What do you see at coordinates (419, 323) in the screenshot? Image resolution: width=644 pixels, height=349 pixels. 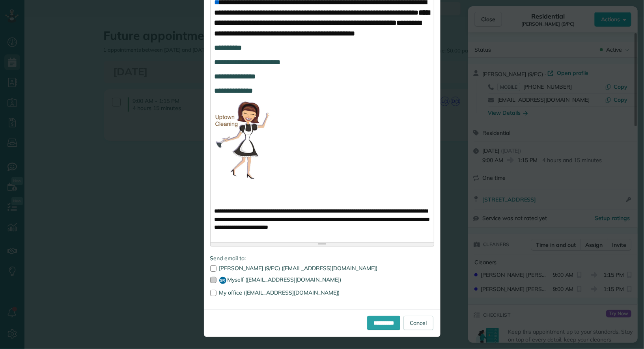 I see `a: Cancel` at bounding box center [419, 323].